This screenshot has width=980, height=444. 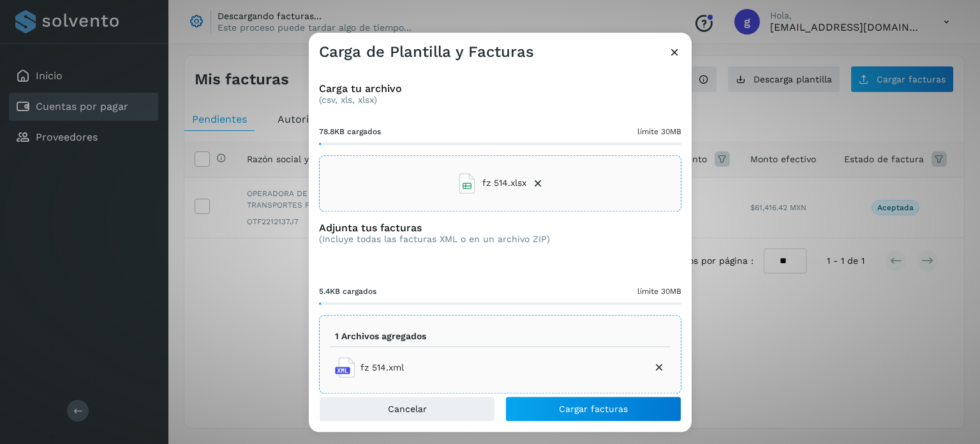 What do you see at coordinates (380, 336) in the screenshot?
I see `p: 1 Archivos agregados` at bounding box center [380, 336].